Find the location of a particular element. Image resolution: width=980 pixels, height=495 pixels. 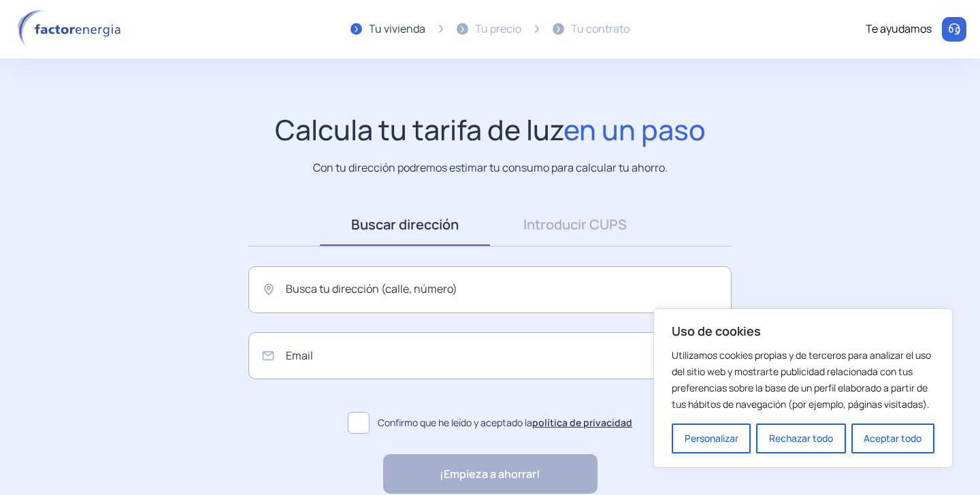

a: política de privacidad is located at coordinates (582, 423).